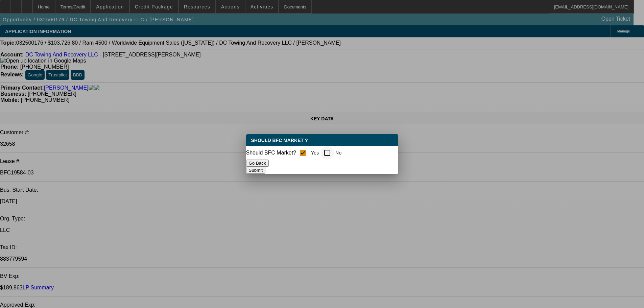 Image resolution: width=644 pixels, height=308 pixels. Describe the element at coordinates (338, 153) in the screenshot. I see `label: No` at that location.